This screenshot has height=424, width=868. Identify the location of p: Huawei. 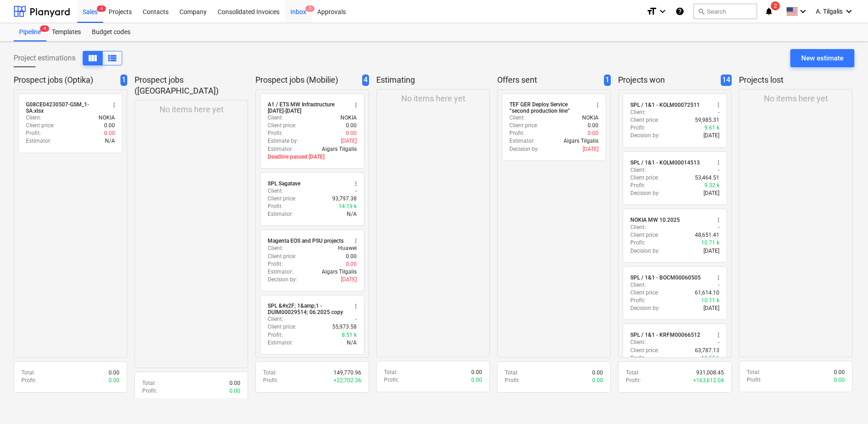
(347, 248).